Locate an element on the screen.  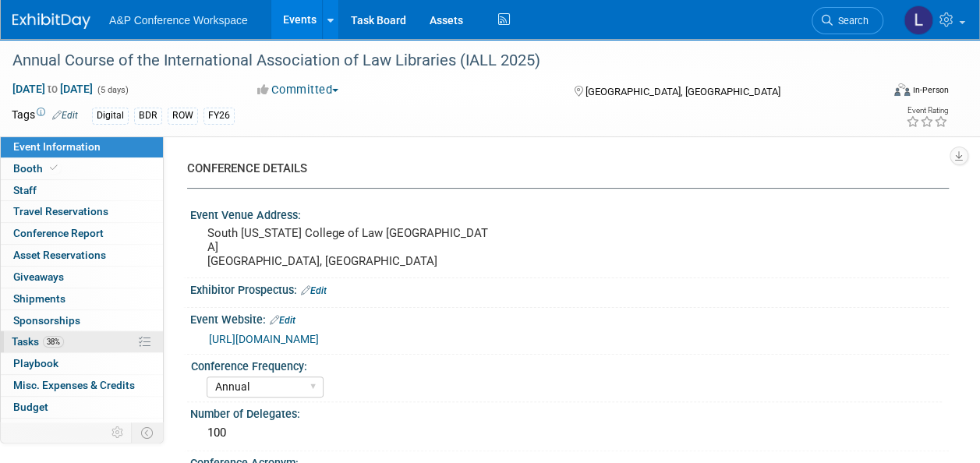
div: Exhibitor Prospectus: is located at coordinates (569, 288).